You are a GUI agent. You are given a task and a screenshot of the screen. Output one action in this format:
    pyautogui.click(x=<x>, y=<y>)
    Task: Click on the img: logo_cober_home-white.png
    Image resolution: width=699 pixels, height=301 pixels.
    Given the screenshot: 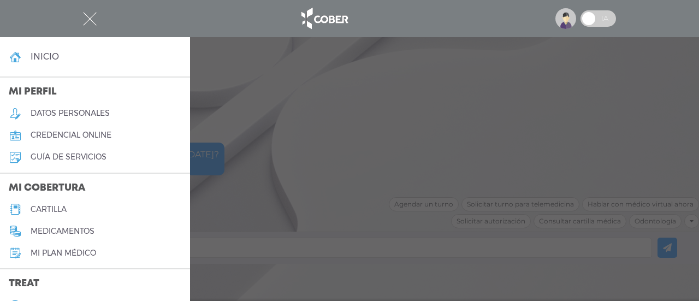 What is the action you would take?
    pyautogui.click(x=324, y=19)
    